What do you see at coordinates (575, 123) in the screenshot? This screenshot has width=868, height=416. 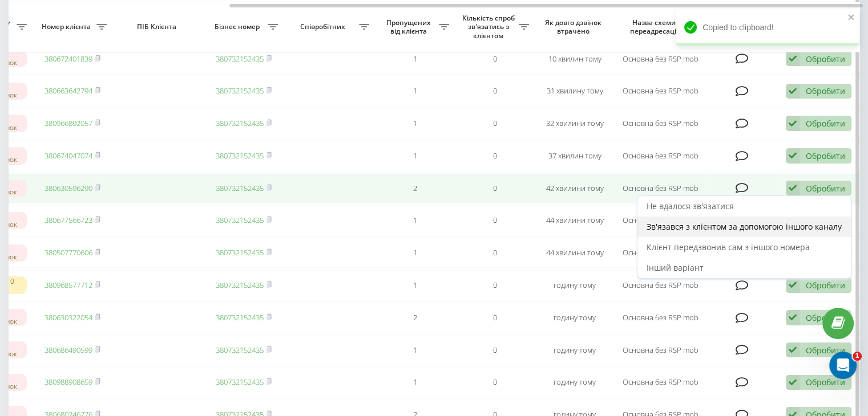 I see `td: 32 хвилини тому` at bounding box center [575, 123].